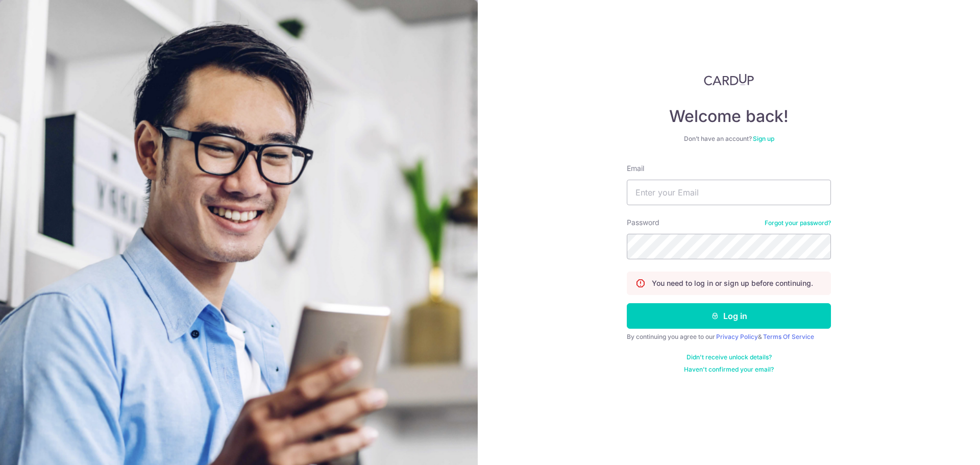  What do you see at coordinates (763, 139) in the screenshot?
I see `a: Sign up` at bounding box center [763, 139].